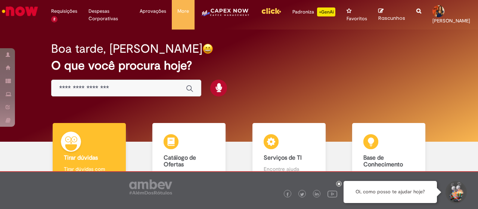  What do you see at coordinates (89, 155) in the screenshot?
I see `a: Tirar dúvidas Tirar dúvidas com Lupi Assist e Gen Ai` at bounding box center [89, 155].